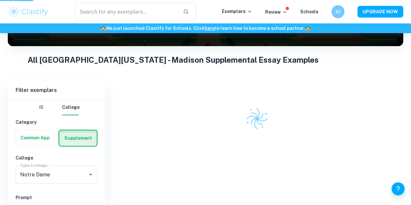  What do you see at coordinates (33, 165) in the screenshot?
I see `label: Type a college` at bounding box center [33, 165].